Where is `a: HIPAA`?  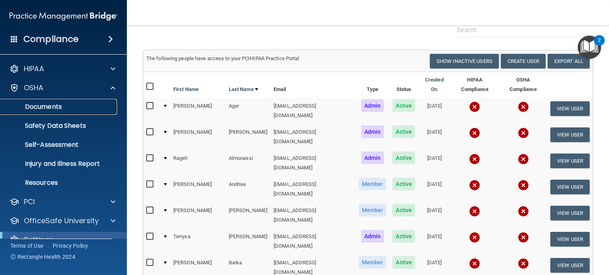 a: HIPAA is located at coordinates (62, 69).